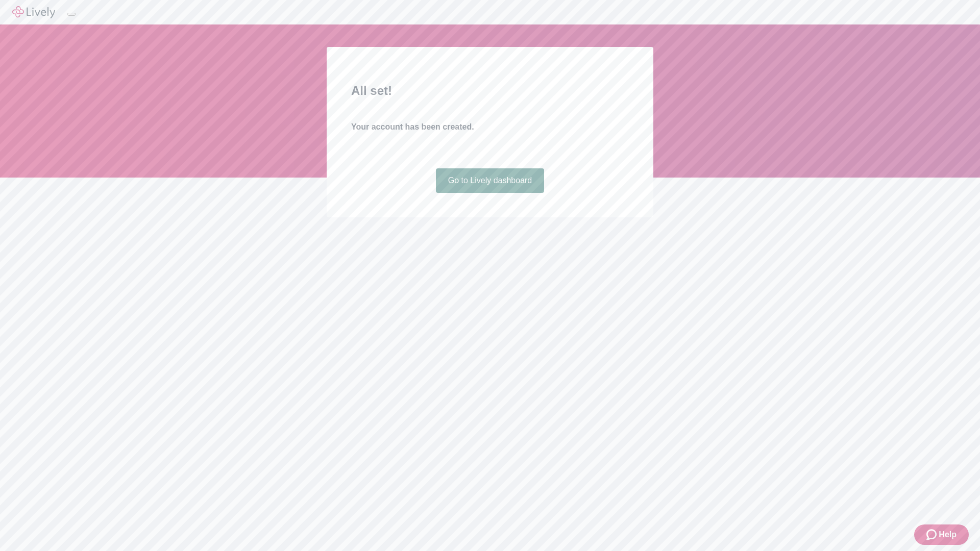  Describe the element at coordinates (71, 14) in the screenshot. I see `button: Log out` at that location.